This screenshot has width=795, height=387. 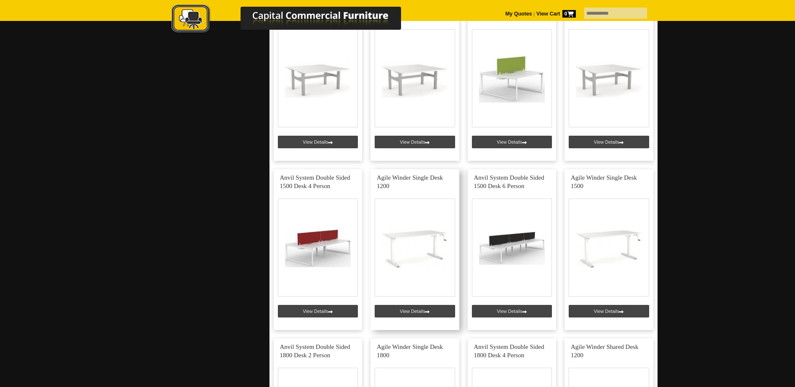 What do you see at coordinates (556, 14) in the screenshot?
I see `strong: View Cart` at bounding box center [556, 14].